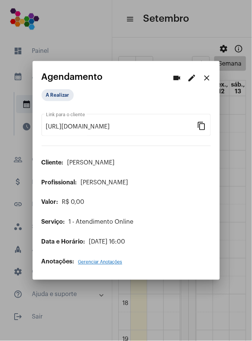 The height and width of the screenshot is (341, 252). Describe the element at coordinates (50, 202) in the screenshot. I see `span: Valor:` at that location.